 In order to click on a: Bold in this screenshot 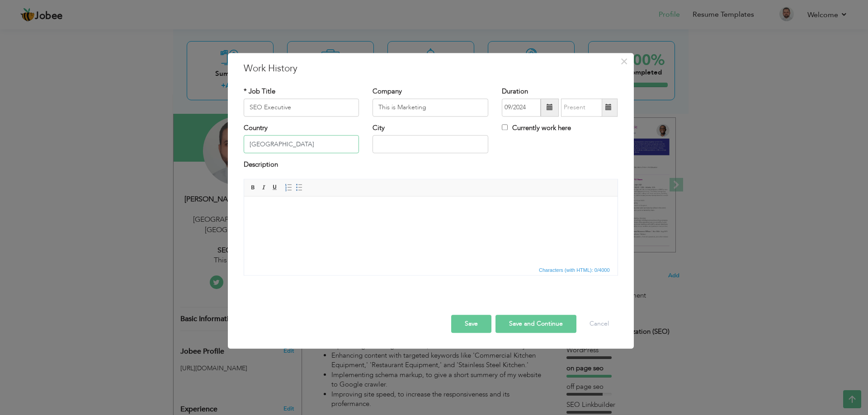, I will do `click(253, 187)`.